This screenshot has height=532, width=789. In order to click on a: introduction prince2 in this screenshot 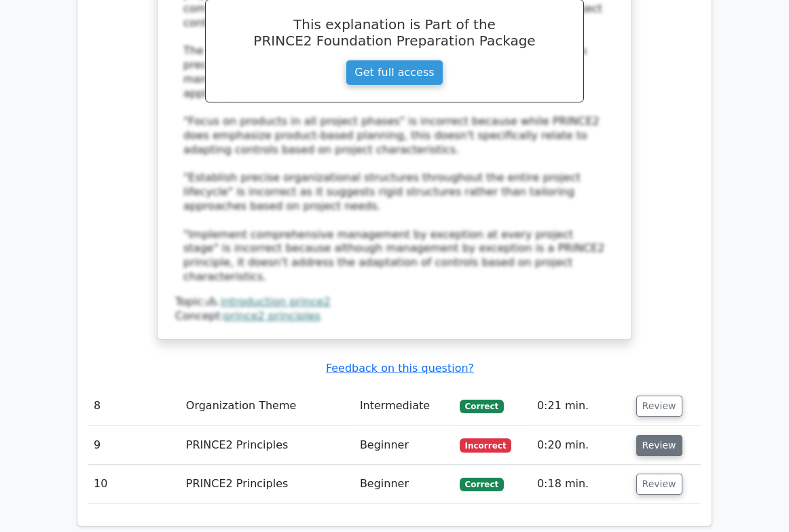, I will do `click(275, 301)`.